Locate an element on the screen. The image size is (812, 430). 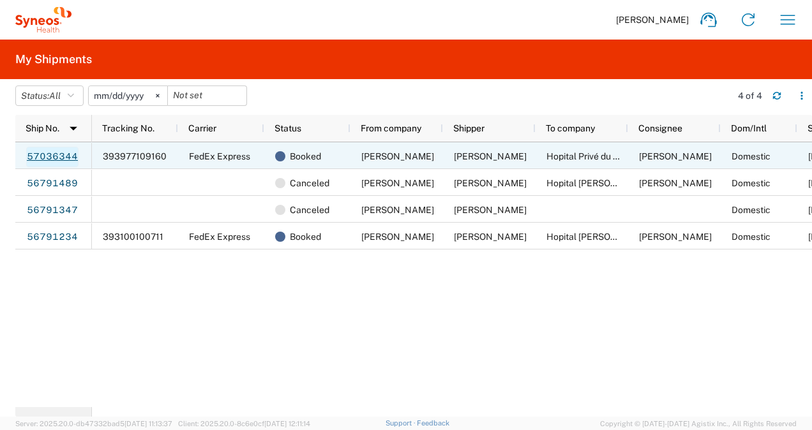
span: Hopital Haut-Leveque, Centre Francois Magendie is located at coordinates (652, 237).